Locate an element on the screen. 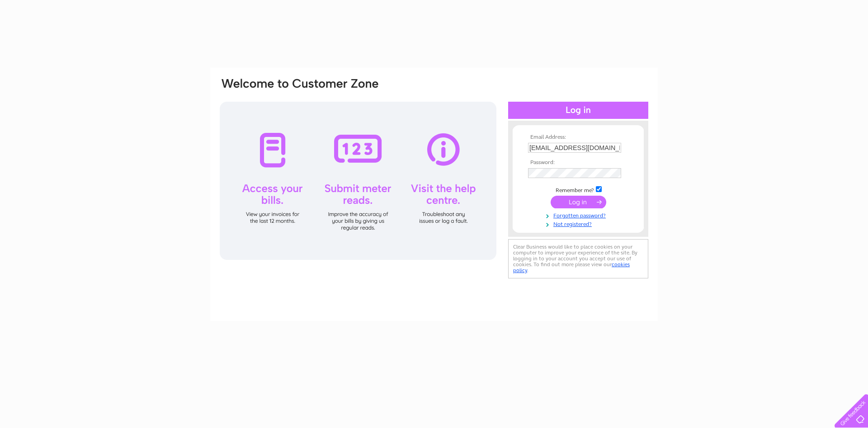  th: Password: is located at coordinates (578, 163).